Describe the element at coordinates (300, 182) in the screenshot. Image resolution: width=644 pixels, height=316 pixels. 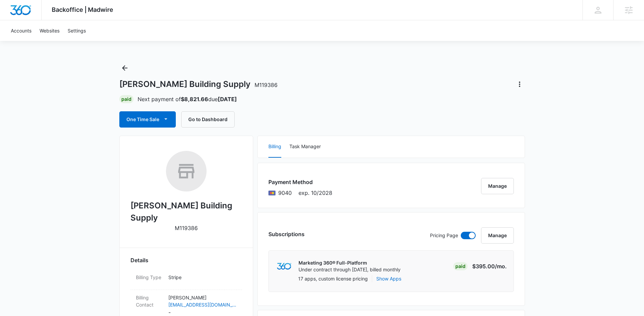
I see `h3: Payment Method` at that location.